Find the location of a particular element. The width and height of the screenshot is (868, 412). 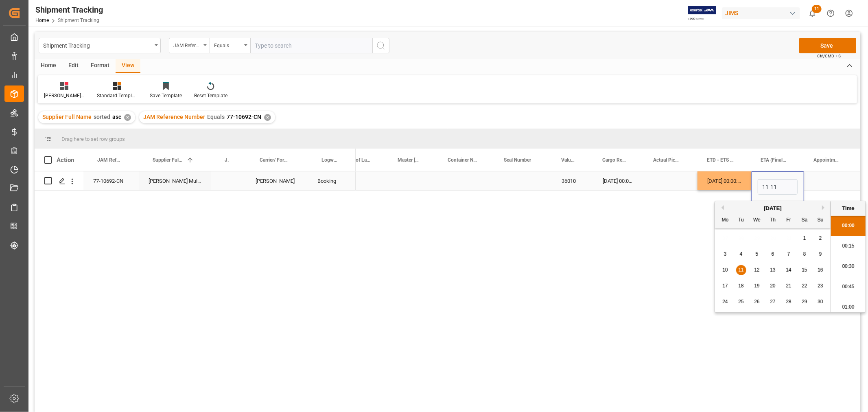

div: Choose Tuesday, November 18th, 2025 is located at coordinates (741, 286).